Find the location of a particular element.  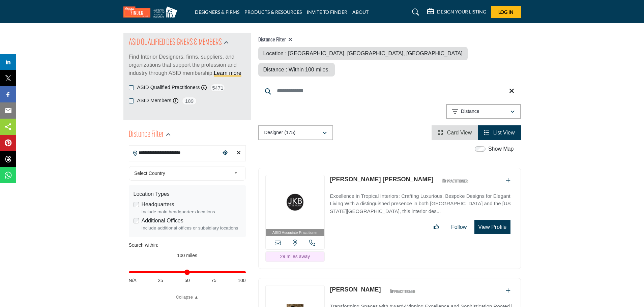

h2: Distance Filter is located at coordinates (146, 135).